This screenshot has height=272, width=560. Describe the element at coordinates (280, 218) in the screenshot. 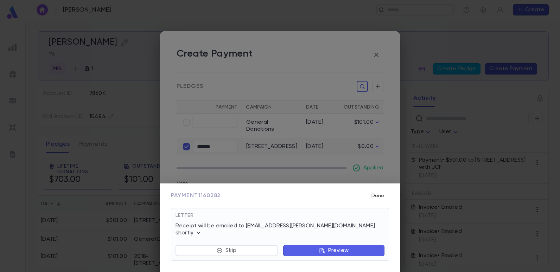

I see `div: Letter` at that location.